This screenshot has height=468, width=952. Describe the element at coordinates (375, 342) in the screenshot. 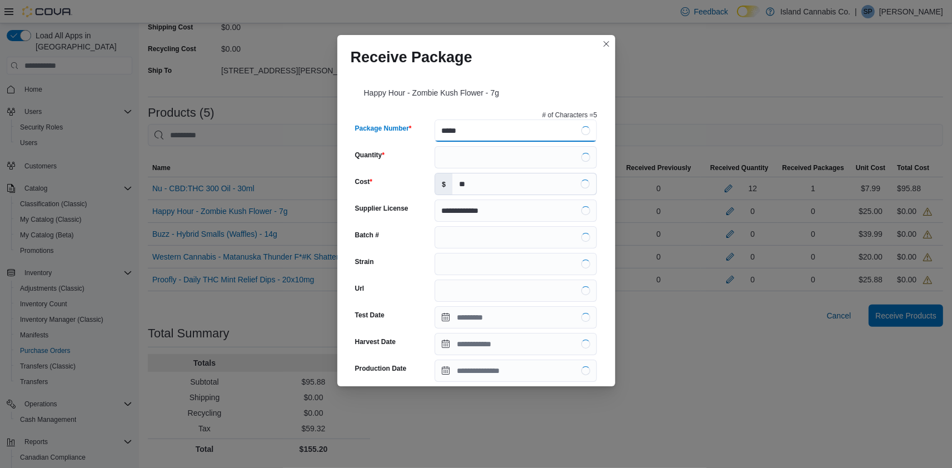

I see `label: Harvest Date` at that location.